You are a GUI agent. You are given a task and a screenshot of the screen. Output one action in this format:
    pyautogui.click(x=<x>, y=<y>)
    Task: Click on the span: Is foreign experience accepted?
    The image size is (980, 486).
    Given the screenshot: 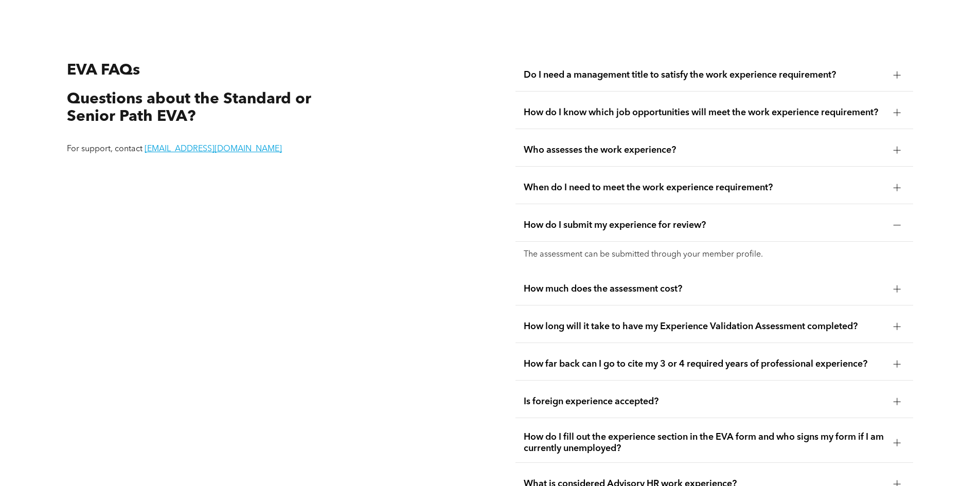 What is the action you would take?
    pyautogui.click(x=705, y=401)
    